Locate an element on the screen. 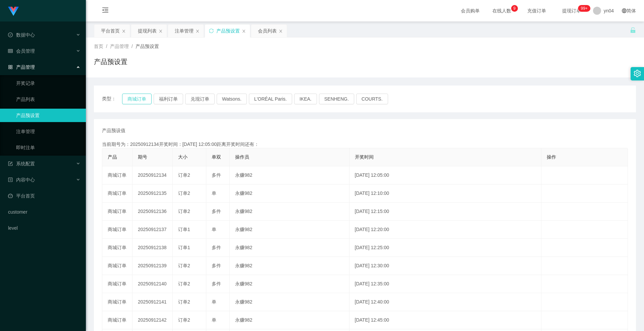 Image resolution: width=644 pixels, height=331 pixels. span: 数据中心 is located at coordinates (22, 35).